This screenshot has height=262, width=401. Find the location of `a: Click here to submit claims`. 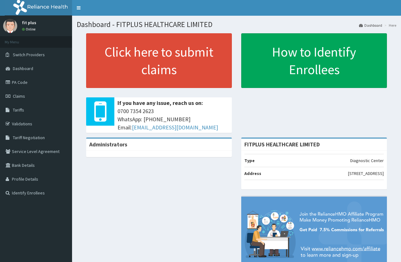

a: Click here to submit claims is located at coordinates (159, 61).